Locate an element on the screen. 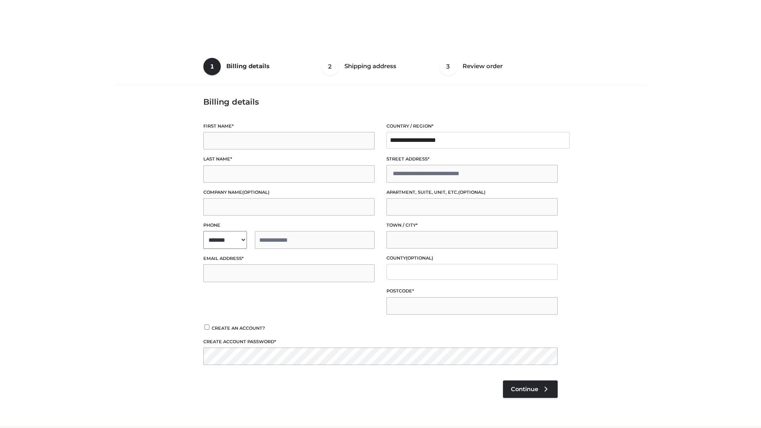 The height and width of the screenshot is (428, 761). span: Continue is located at coordinates (524, 389).